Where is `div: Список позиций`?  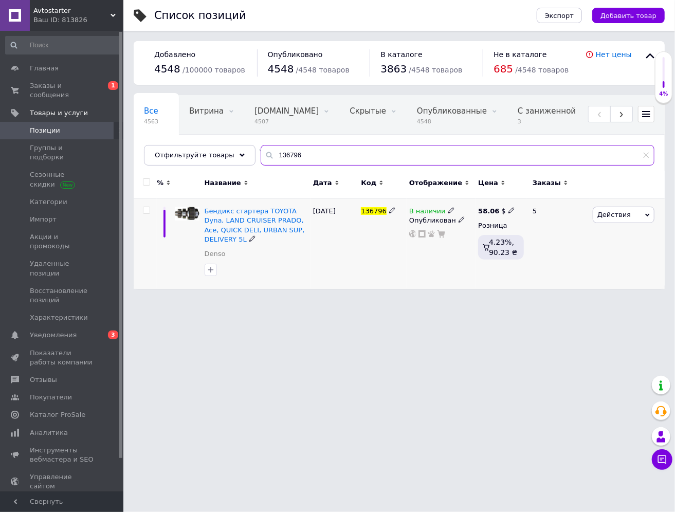
div: Список позиций is located at coordinates (200, 15).